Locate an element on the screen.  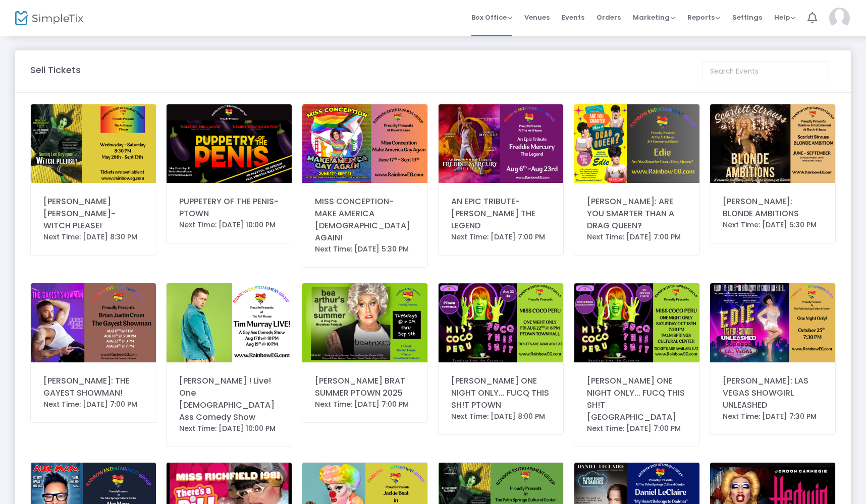
img: 638875121788284926MISSCOCOPERUPALMSPRINGSsimpkletix.png is located at coordinates (637, 322).